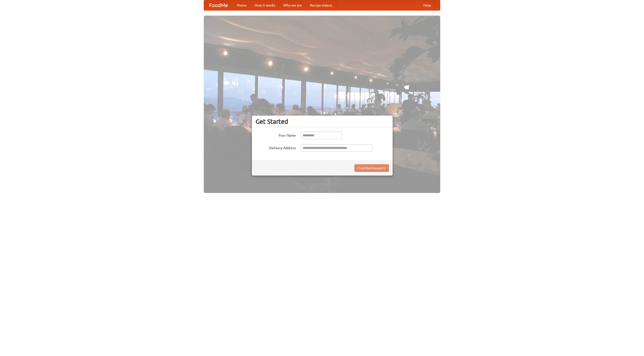 This screenshot has width=644, height=356. Describe the element at coordinates (242, 5) in the screenshot. I see `a: Home` at that location.